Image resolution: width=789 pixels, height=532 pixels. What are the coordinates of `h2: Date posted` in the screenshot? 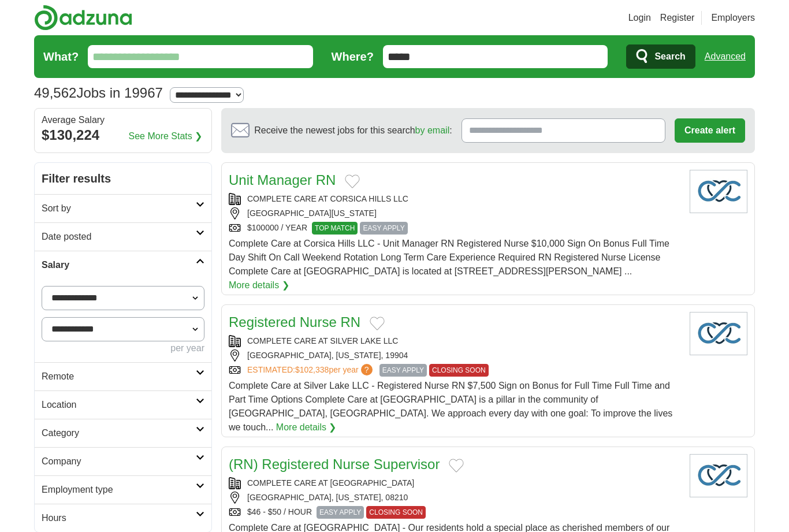 It's located at (118, 237).